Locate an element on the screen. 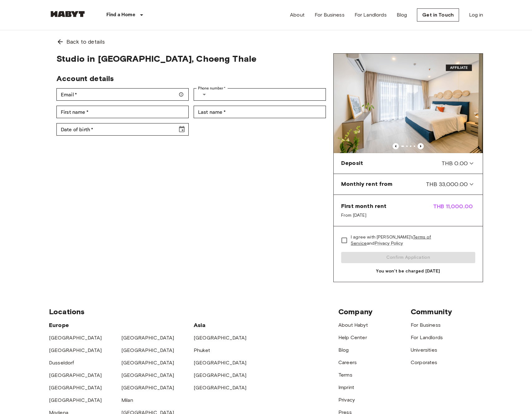  img: Marketing picture of unit 1BRB is located at coordinates (408, 103).